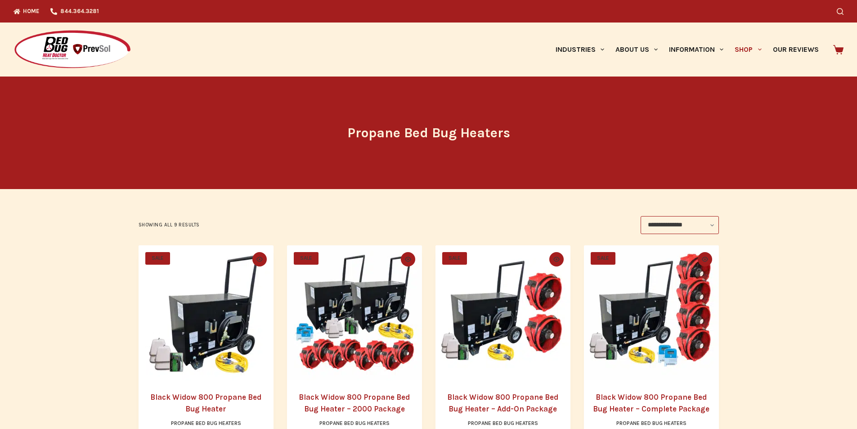  I want to click on a: Black Widow 800 Propane Bed Bug Heater – 2000 Package, so click(354, 403).